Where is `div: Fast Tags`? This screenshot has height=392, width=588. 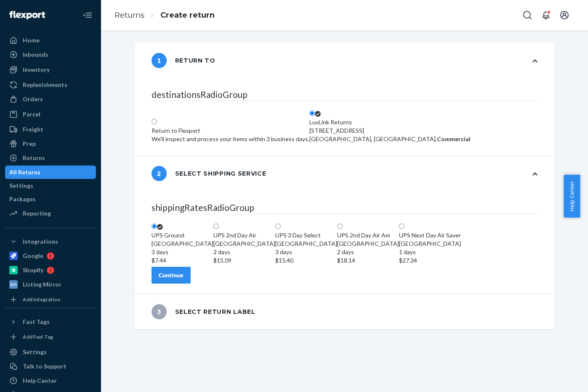
div: Fast Tags is located at coordinates (36, 322).